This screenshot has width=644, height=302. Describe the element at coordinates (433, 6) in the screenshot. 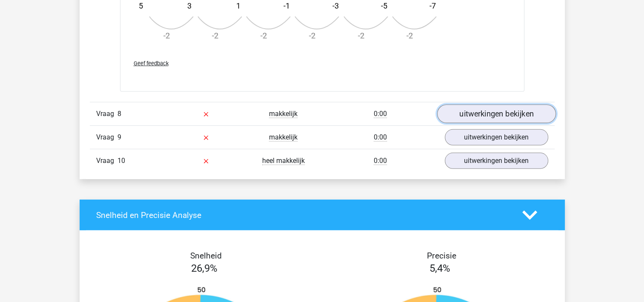

I see `text: -7` at that location.